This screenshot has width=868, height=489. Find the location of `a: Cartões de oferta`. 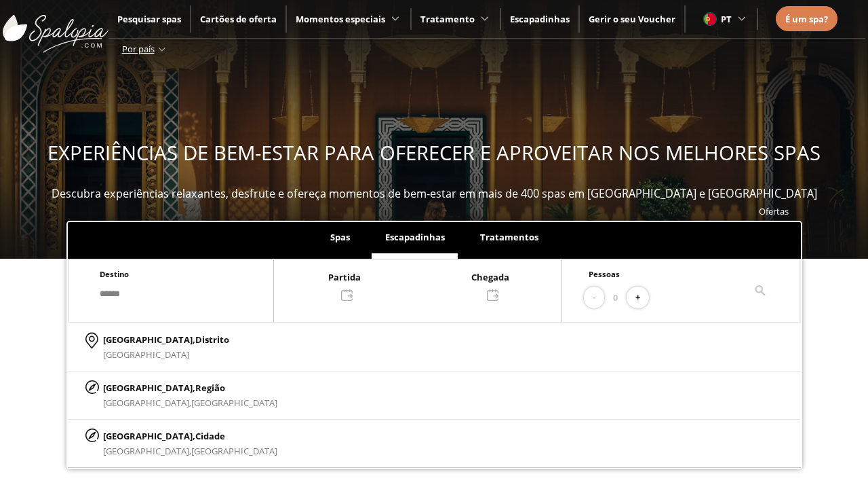

a: Cartões de oferta is located at coordinates (238, 19).